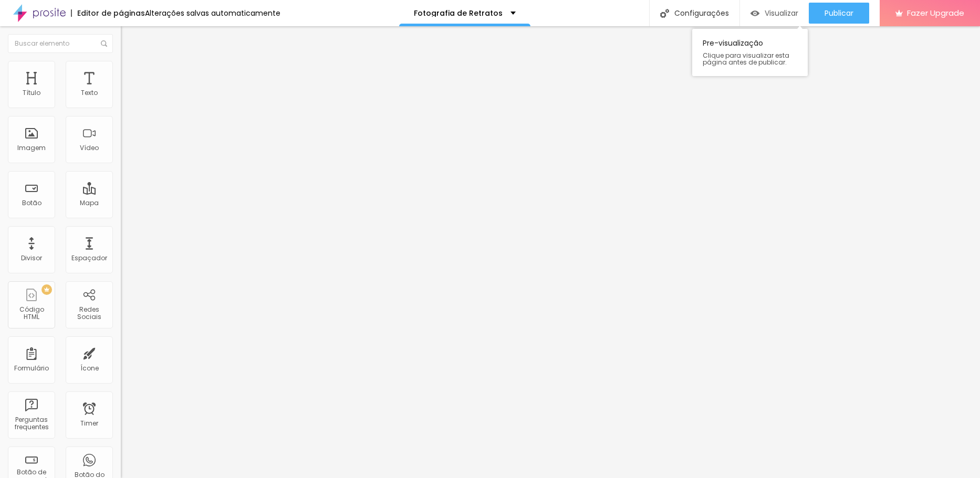 The height and width of the screenshot is (478, 980). Describe the element at coordinates (90, 148) in the screenshot. I see `div: Vídeo` at that location.